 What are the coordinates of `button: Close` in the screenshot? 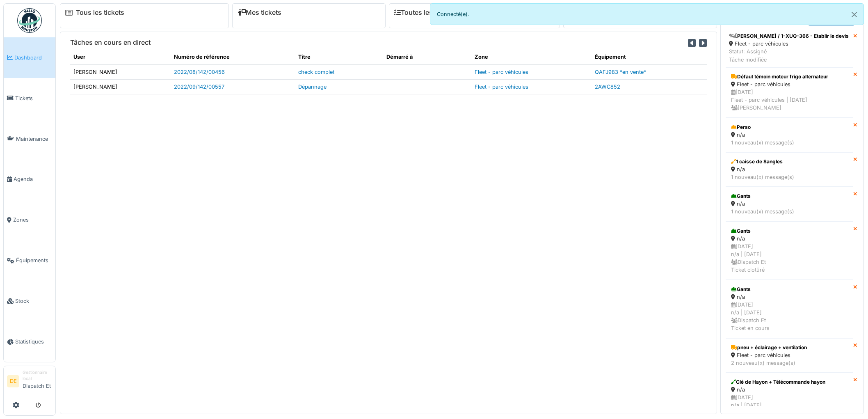 It's located at (854, 15).